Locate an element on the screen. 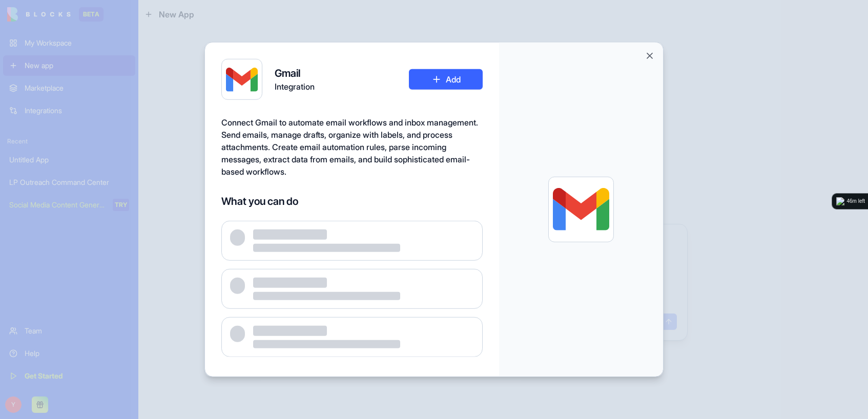 The height and width of the screenshot is (419, 868). h4: Gmail is located at coordinates (295, 73).